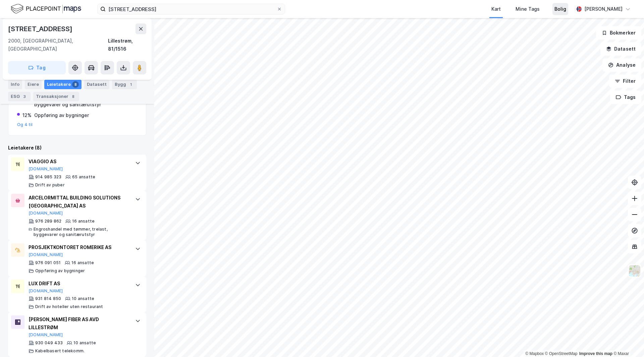  What do you see at coordinates (37, 68) in the screenshot?
I see `button: Tag` at bounding box center [37, 68].